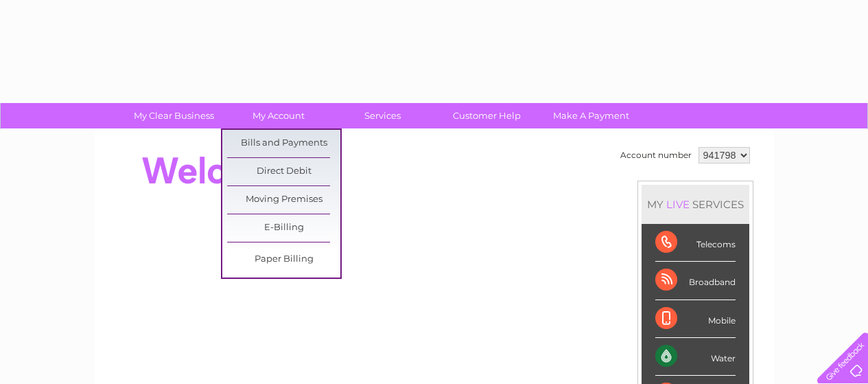 This screenshot has width=868, height=384. What do you see at coordinates (656, 155) in the screenshot?
I see `td: Account number` at bounding box center [656, 155].